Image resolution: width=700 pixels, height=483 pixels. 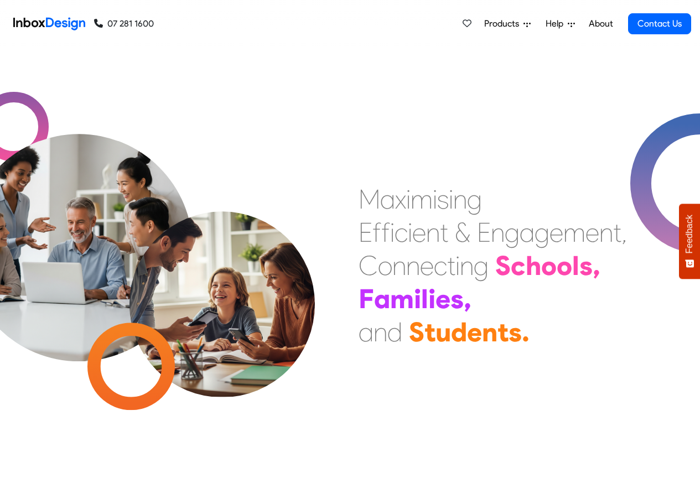 I want to click on div: Maximising Efficient & Engagement, Connecting Schools, Families, and Students., so click(x=493, y=266).